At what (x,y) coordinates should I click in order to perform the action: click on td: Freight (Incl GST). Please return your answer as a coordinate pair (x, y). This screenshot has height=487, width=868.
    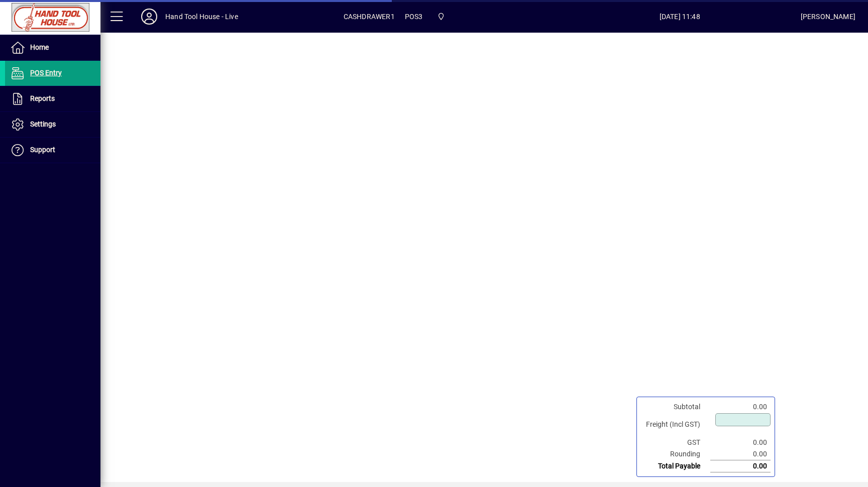
    Looking at the image, I should click on (675, 425).